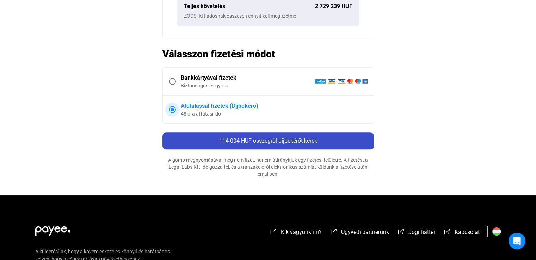  What do you see at coordinates (268, 141) in the screenshot?
I see `button: 114 004 HUF összegről díjbekérőt kérek` at bounding box center [268, 141].